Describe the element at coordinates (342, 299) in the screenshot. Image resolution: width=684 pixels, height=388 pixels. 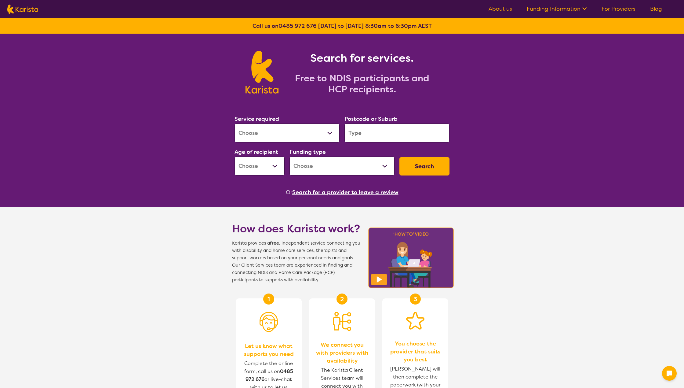
I see `div: 2` at that location.